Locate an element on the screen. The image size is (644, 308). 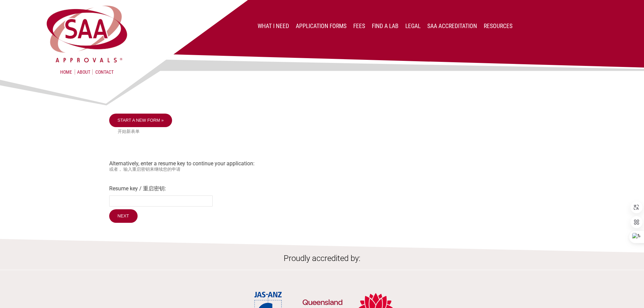
a: Home is located at coordinates (66, 72).